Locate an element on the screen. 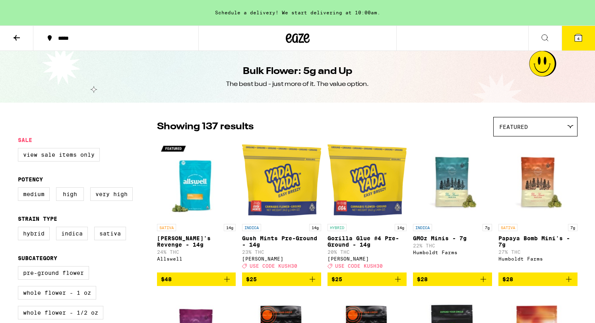  label: Whole Flower - 1 oz is located at coordinates (57, 292).